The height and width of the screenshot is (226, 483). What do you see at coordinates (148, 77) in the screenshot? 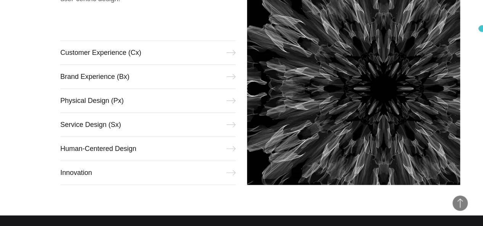
I see `a: Brand Experience (Bx)` at bounding box center [148, 77].